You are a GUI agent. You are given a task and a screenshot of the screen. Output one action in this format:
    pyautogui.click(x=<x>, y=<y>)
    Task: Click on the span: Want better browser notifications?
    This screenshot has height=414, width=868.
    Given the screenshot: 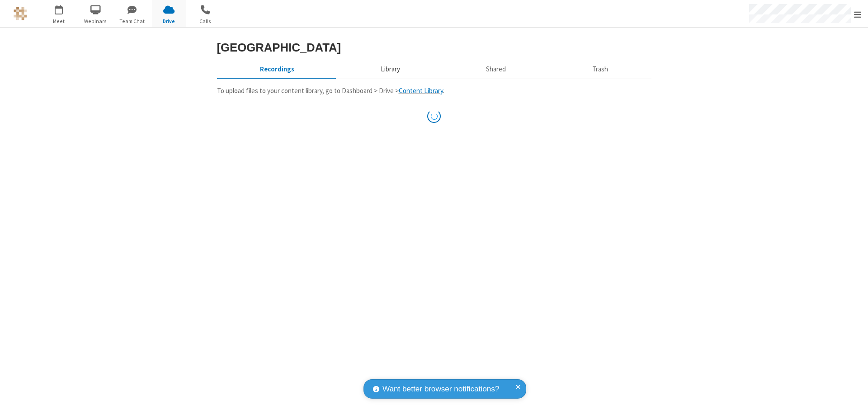 What is the action you would take?
    pyautogui.click(x=441, y=389)
    